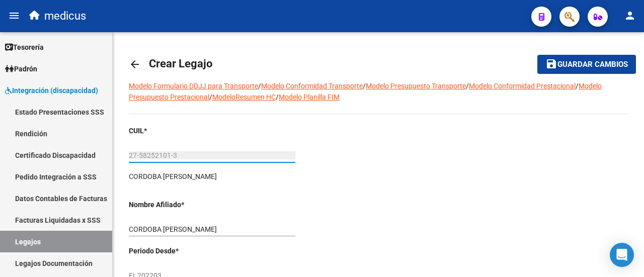  What do you see at coordinates (166, 131) in the screenshot?
I see `p: CUIL` at bounding box center [166, 131].